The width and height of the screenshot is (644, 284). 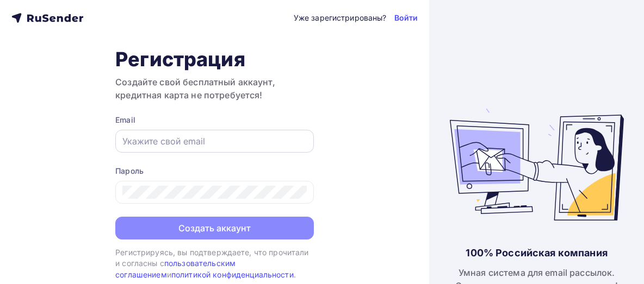 What do you see at coordinates (340, 18) in the screenshot?
I see `div: Уже зарегистрированы?` at bounding box center [340, 18].